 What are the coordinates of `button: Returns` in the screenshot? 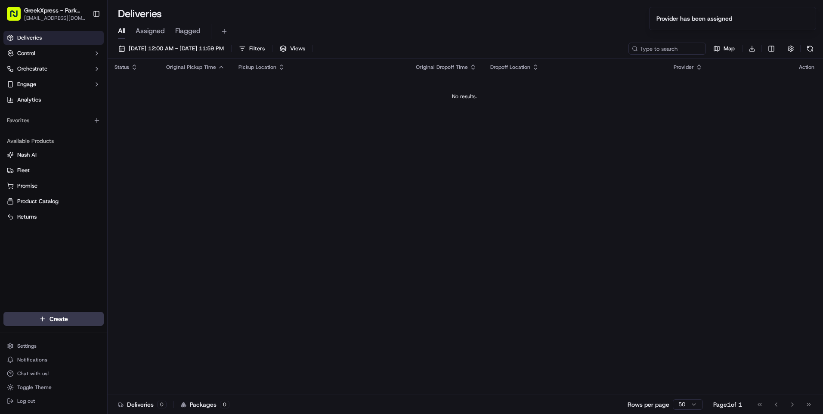 It's located at (53, 217).